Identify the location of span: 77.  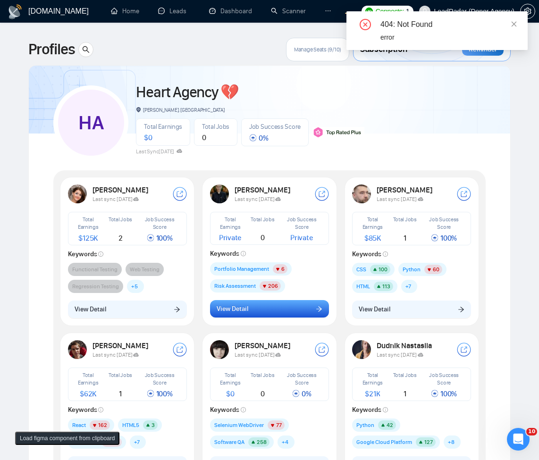
(279, 425).